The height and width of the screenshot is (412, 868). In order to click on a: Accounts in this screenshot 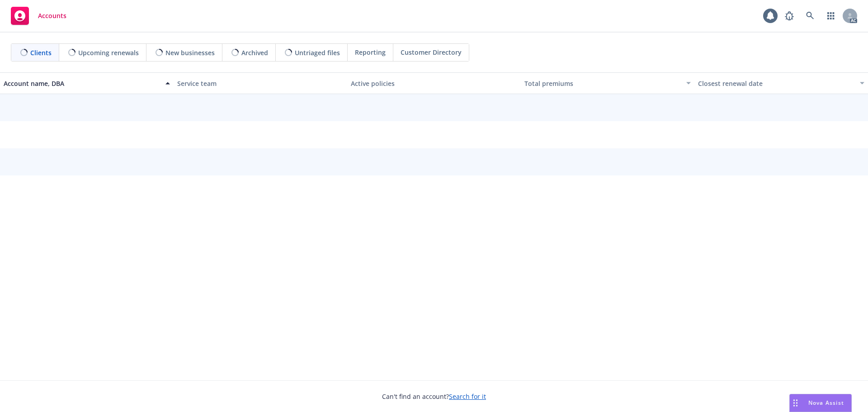, I will do `click(38, 16)`.